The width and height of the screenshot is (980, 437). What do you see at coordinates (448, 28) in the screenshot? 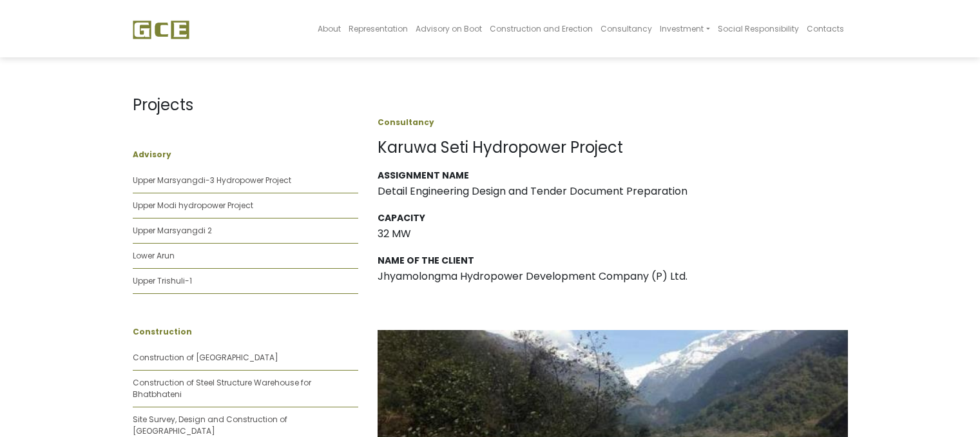
I see `a: Advisory on Boot` at bounding box center [448, 28].